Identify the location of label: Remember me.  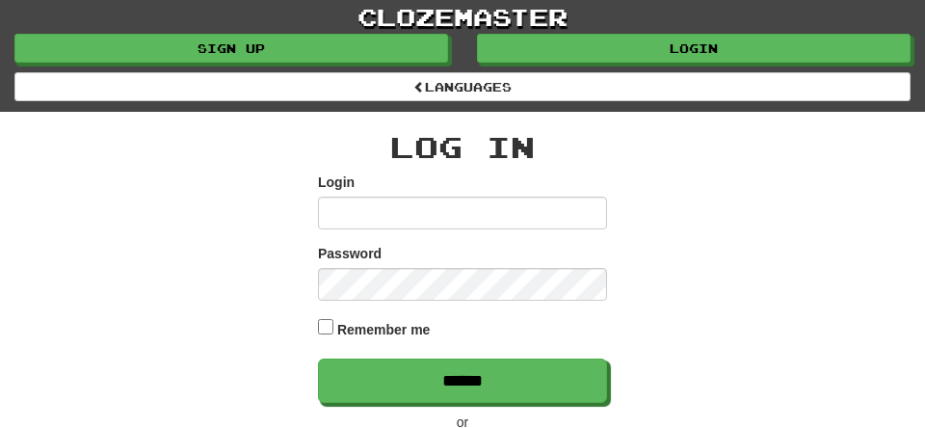
(384, 330).